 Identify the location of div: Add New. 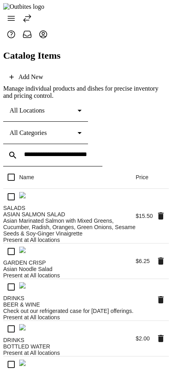
(31, 77).